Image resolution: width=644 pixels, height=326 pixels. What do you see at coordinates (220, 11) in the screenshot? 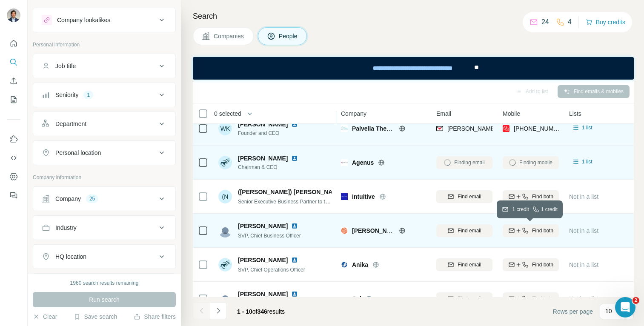
I see `div: Upgrade plan for full access to Surfe` at bounding box center [220, 11].